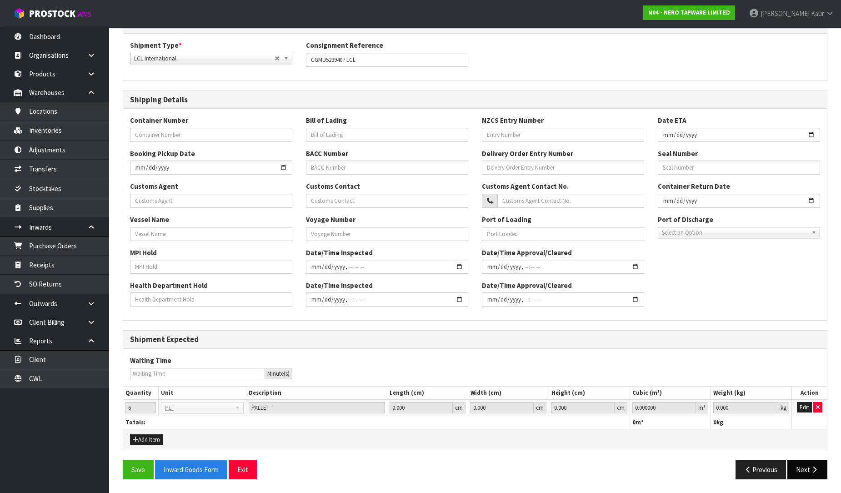 The height and width of the screenshot is (493, 841). I want to click on input: Health Department Hold, so click(211, 299).